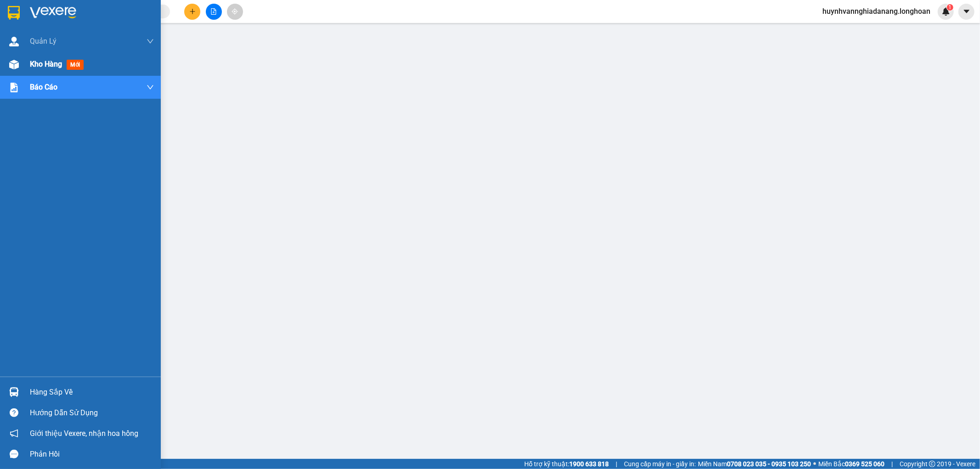  I want to click on span: copyright, so click(932, 464).